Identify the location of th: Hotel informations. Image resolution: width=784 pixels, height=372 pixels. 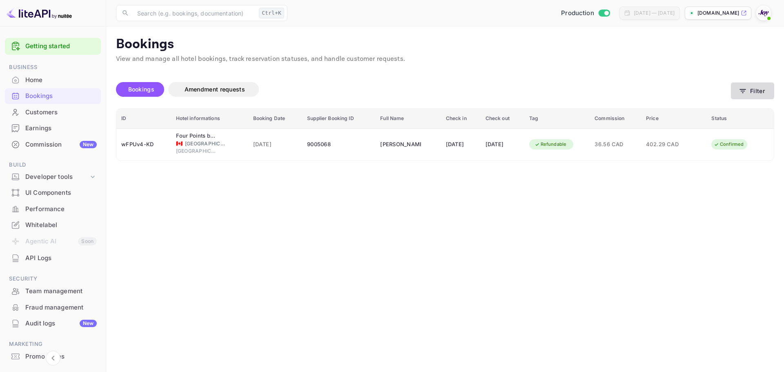
(209, 118).